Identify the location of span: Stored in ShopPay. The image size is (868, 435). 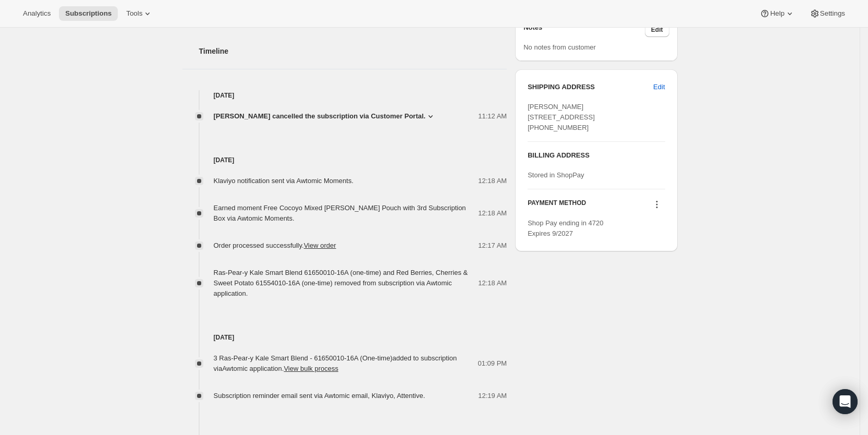
(556, 175).